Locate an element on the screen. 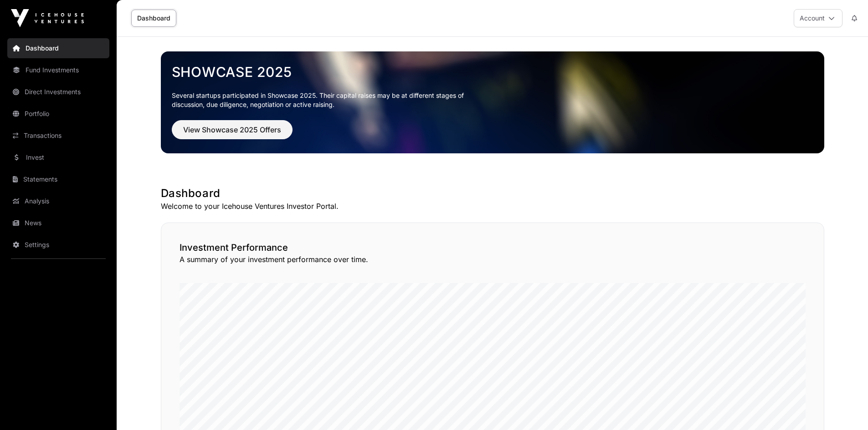 Image resolution: width=868 pixels, height=430 pixels. a: Portfolio is located at coordinates (58, 114).